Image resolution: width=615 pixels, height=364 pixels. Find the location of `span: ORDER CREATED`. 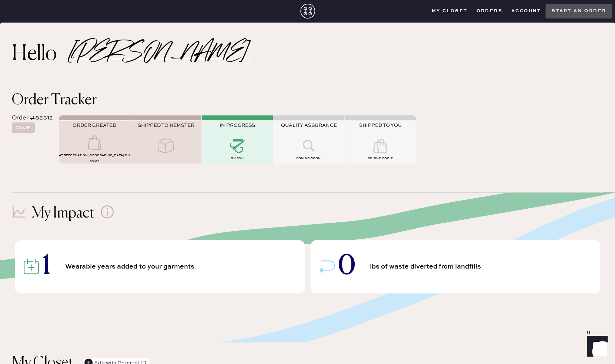

span: ORDER CREATED is located at coordinates (94, 126).